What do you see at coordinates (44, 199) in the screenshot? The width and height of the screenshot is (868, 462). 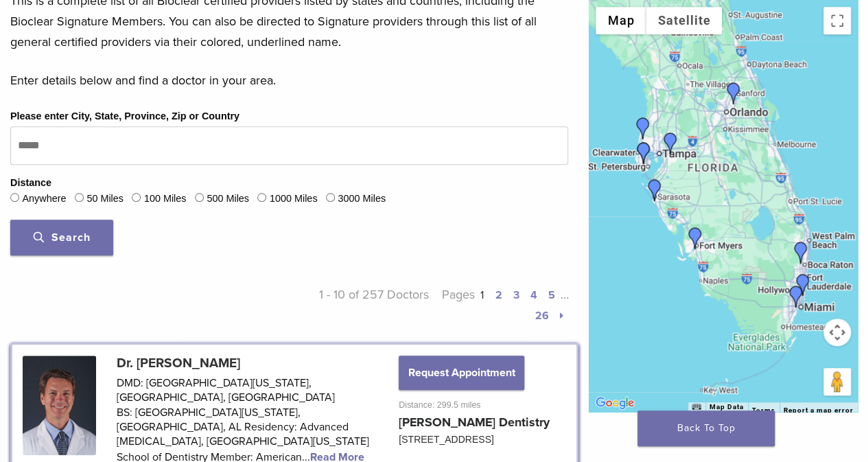 I see `label: Anywhere` at bounding box center [44, 199].